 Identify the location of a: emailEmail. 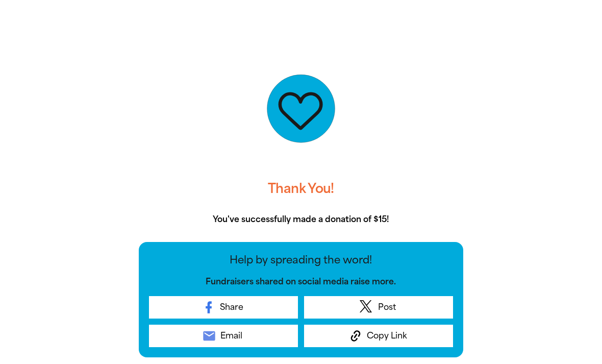
(223, 336).